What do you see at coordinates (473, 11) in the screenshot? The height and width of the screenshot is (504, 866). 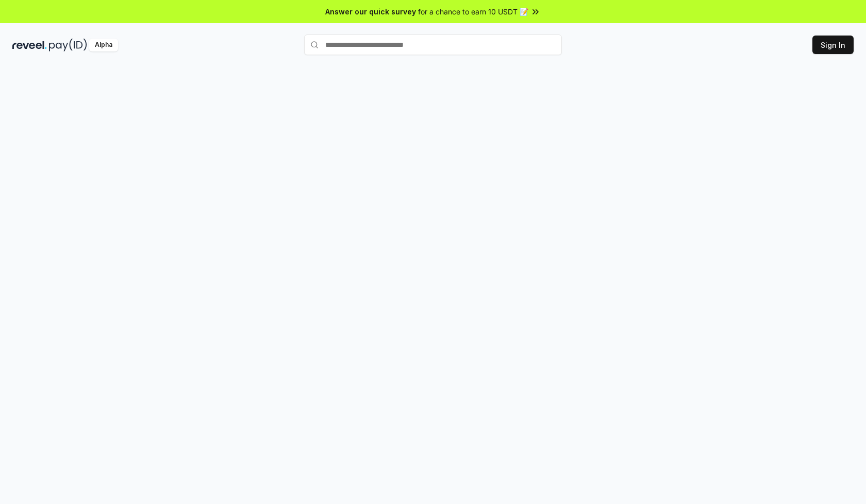 I see `span: for a chance to earn 10 USDT 📝` at bounding box center [473, 11].